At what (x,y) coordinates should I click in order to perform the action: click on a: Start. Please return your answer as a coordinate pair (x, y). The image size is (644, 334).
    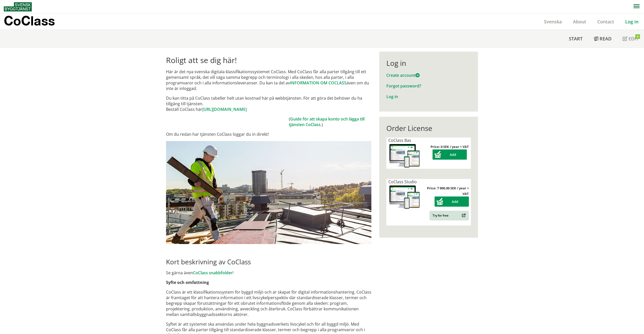
    Looking at the image, I should click on (576, 38).